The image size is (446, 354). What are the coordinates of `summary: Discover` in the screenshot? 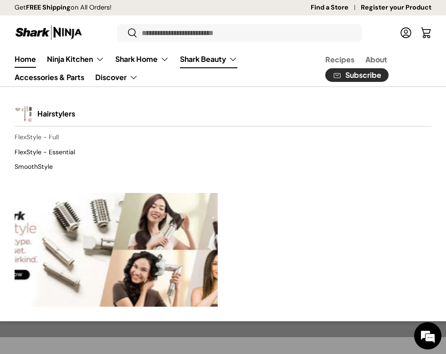 It's located at (117, 77).